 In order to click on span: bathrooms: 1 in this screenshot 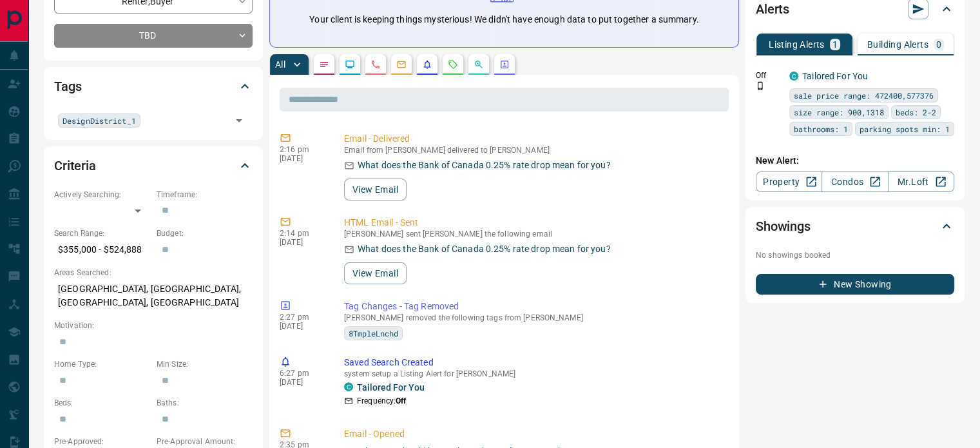, I will do `click(821, 129)`.